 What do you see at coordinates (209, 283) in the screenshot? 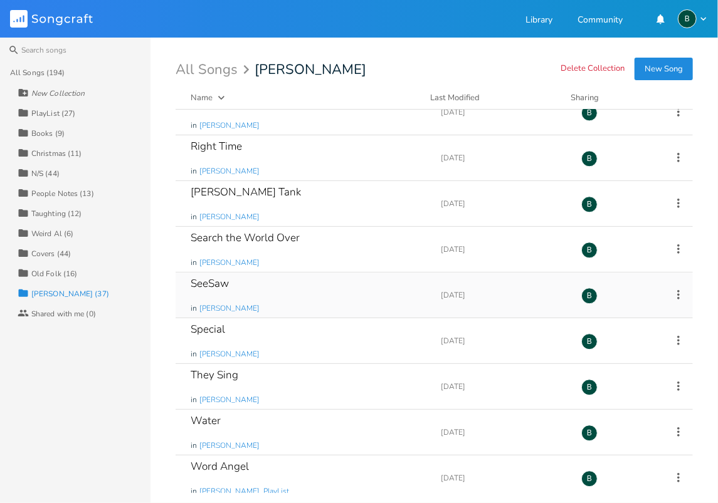
I see `div: SeeSaw` at bounding box center [209, 283].